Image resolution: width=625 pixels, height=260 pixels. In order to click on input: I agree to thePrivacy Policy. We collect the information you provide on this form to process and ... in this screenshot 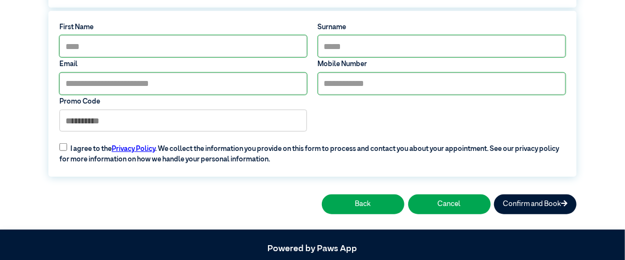, I will do `click(63, 147)`.